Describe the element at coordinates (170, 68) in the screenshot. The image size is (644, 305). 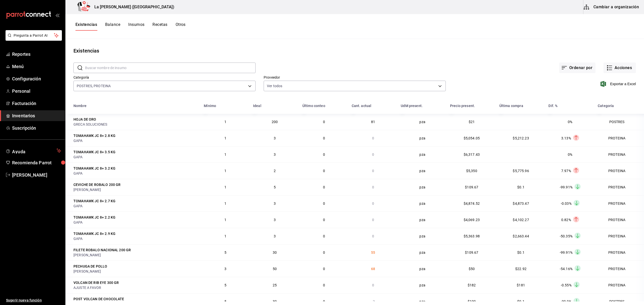
I see `input: Buscar nombre de insumo` at that location.